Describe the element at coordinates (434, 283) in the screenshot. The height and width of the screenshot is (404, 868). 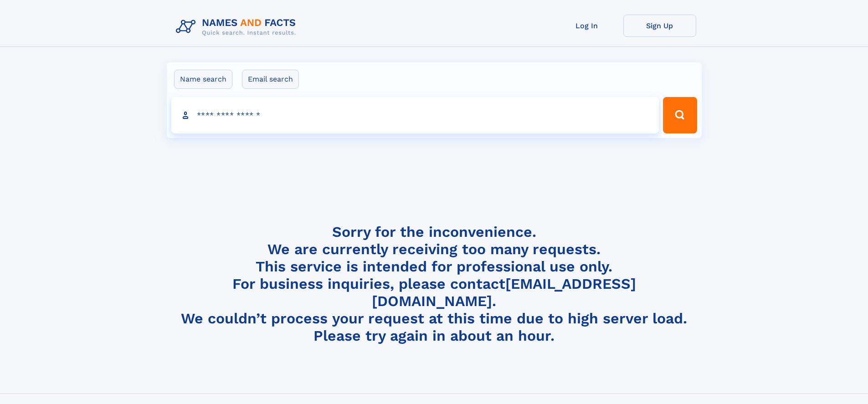
I see `h4: Sorry for the inconvenience. We are currently receiving too many requests. This service is intend...` at that location.